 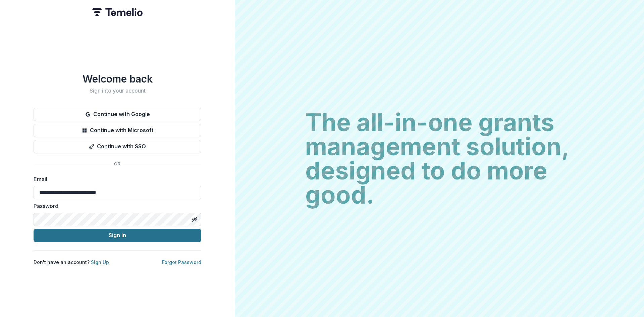 I want to click on a: Sign Up, so click(x=100, y=262).